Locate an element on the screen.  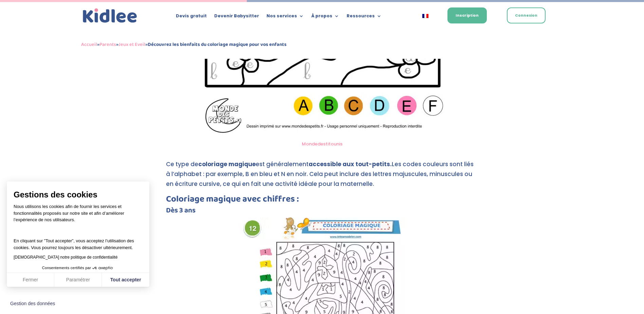
button: Consentements certifiés par is located at coordinates (78, 268).